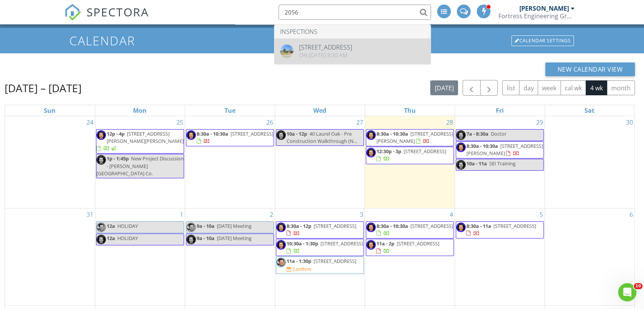 The height and width of the screenshot is (309, 644). I want to click on span: SEI Training, so click(503, 163).